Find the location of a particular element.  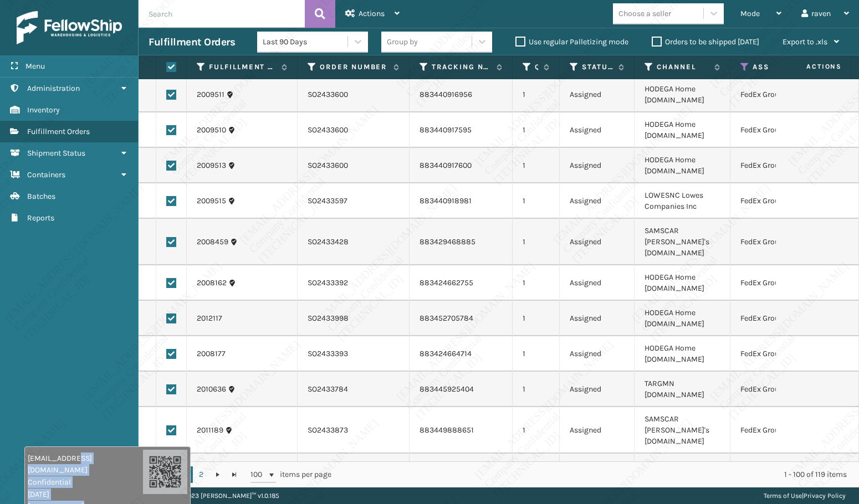

a: Privacy Policy is located at coordinates (825, 496).